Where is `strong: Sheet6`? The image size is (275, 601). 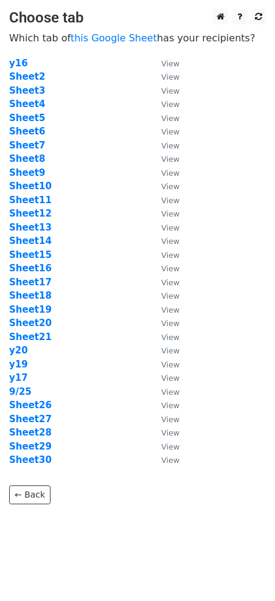
strong: Sheet6 is located at coordinates (27, 131).